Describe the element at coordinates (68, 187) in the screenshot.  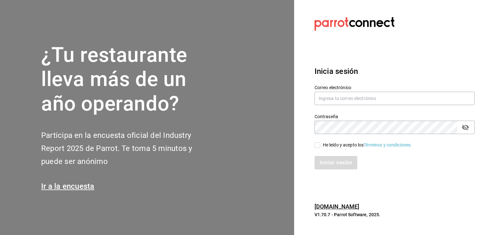
I see `a: Ir a la encuesta` at that location.